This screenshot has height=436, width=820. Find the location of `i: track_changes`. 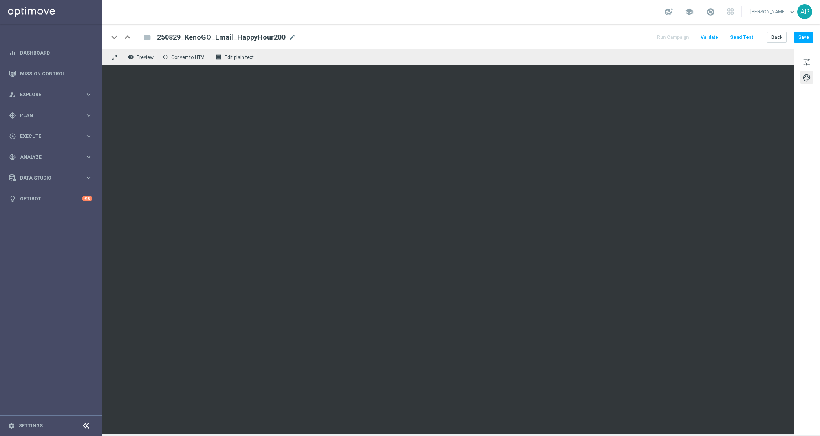

i: track_changes is located at coordinates (13, 157).